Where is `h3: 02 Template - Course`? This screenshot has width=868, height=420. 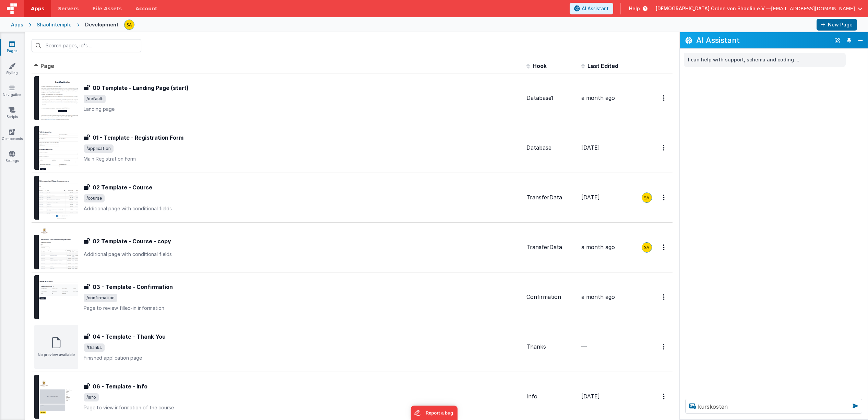 h3: 02 Template - Course is located at coordinates (122, 187).